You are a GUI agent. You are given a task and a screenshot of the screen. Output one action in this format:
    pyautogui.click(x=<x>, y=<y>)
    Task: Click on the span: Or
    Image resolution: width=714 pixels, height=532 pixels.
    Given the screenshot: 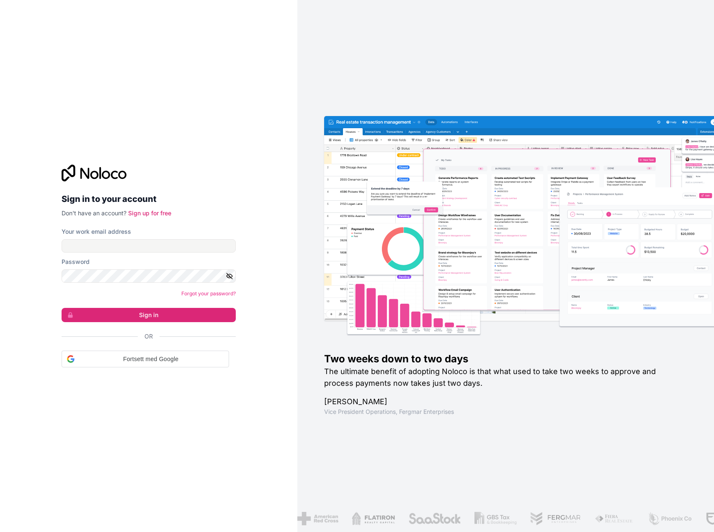 What is the action you would take?
    pyautogui.click(x=149, y=336)
    